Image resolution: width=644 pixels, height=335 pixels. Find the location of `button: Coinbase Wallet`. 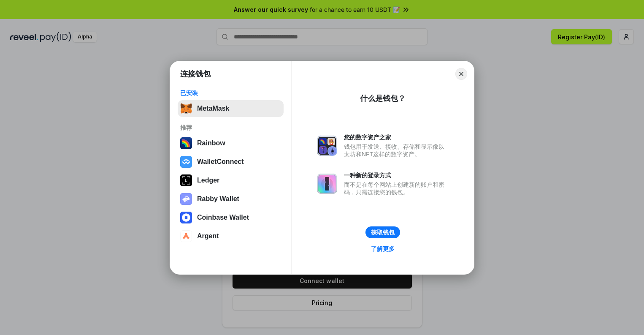

button: Coinbase Wallet is located at coordinates (230, 218).